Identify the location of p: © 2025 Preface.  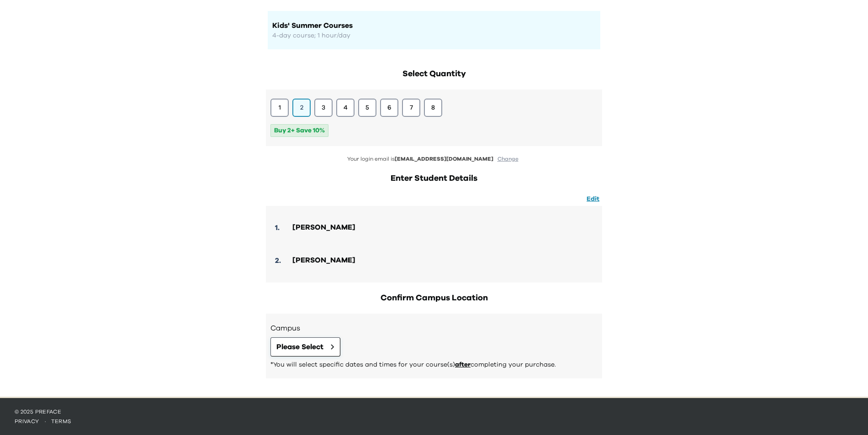
(434, 412).